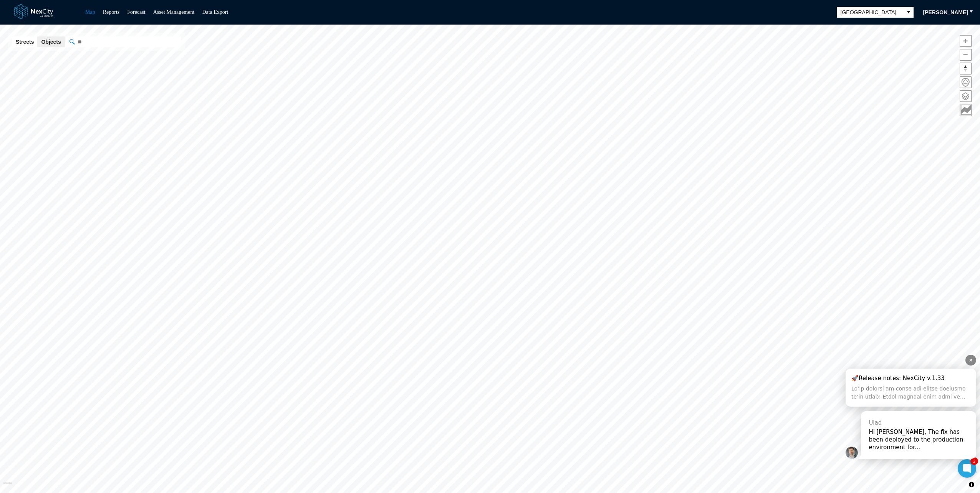 The width and height of the screenshot is (980, 493). What do you see at coordinates (965, 96) in the screenshot?
I see `button: Layers management` at bounding box center [965, 96].